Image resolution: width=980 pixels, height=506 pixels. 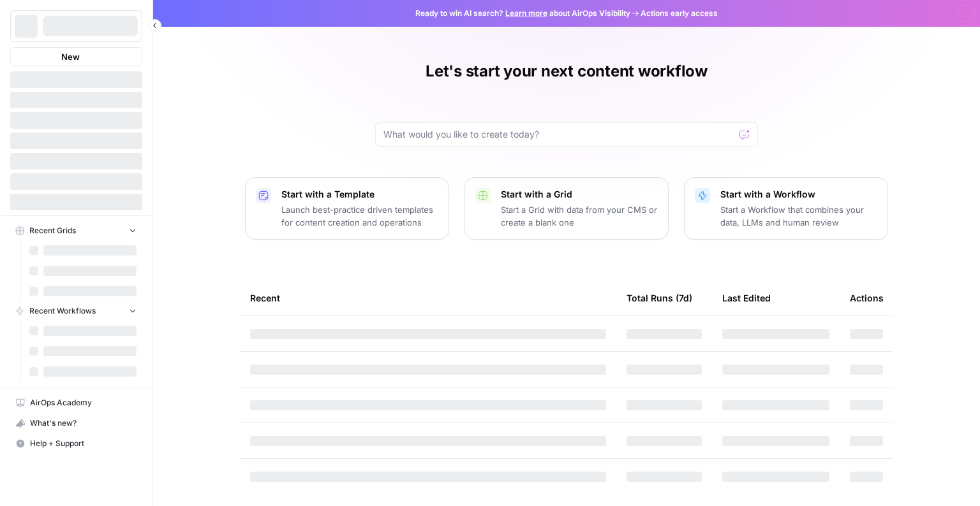 What do you see at coordinates (428, 298) in the screenshot?
I see `div: Recent` at bounding box center [428, 298].